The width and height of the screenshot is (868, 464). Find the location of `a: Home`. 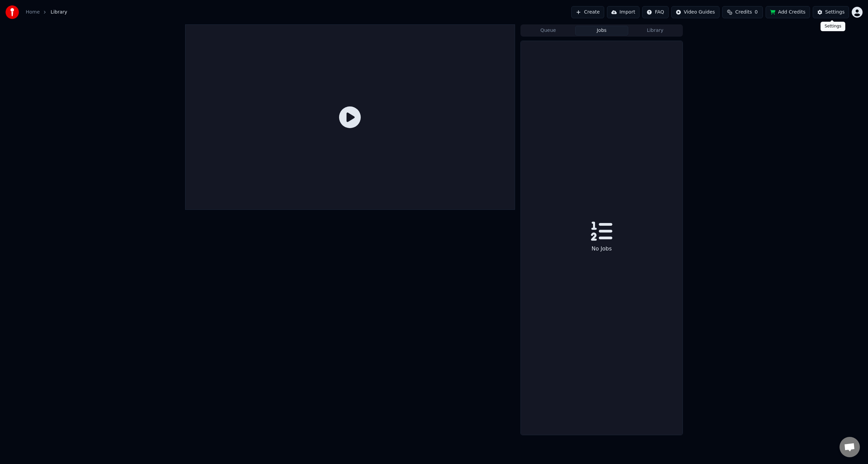

a: Home is located at coordinates (33, 12).